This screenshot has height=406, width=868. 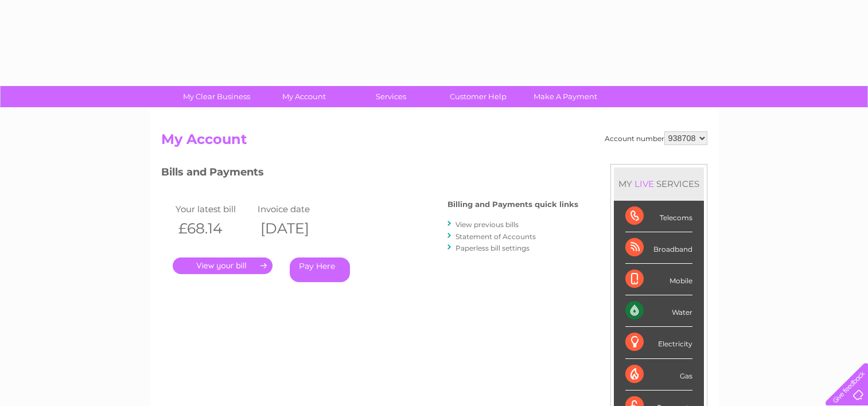 I want to click on a: My Clear Business, so click(x=216, y=97).